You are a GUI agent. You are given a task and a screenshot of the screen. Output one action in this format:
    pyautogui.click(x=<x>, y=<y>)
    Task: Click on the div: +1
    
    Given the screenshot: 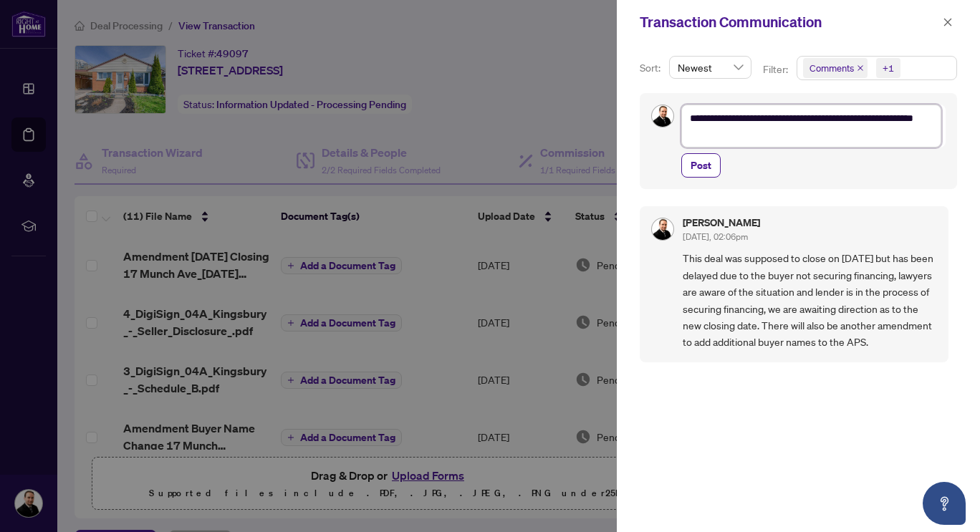 What is the action you would take?
    pyautogui.click(x=888, y=68)
    